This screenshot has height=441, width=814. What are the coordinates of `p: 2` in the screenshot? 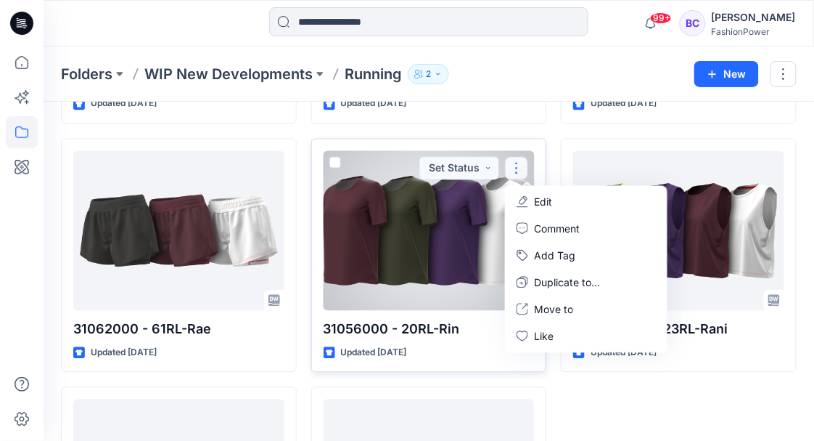 It's located at (428, 74).